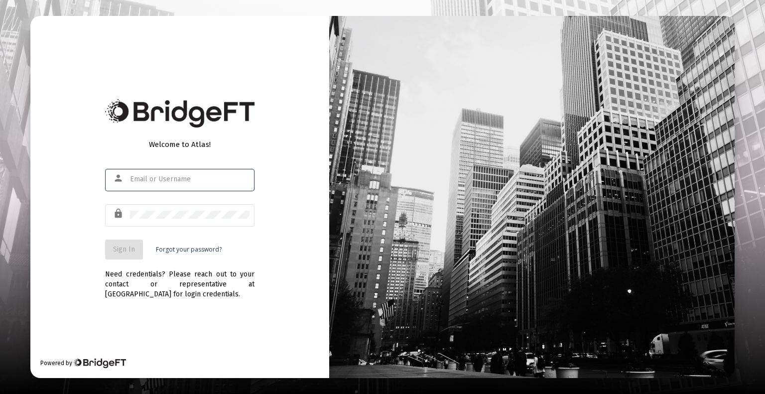 The height and width of the screenshot is (394, 765). Describe the element at coordinates (124, 250) in the screenshot. I see `button: Sign In` at that location.